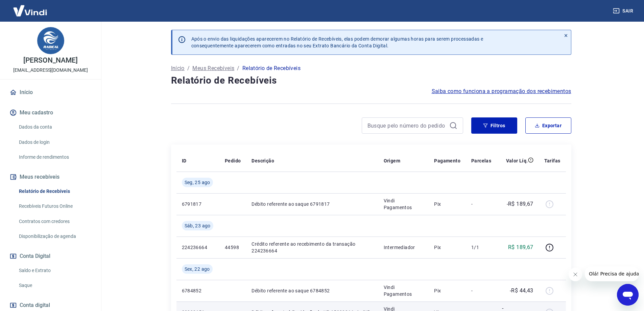 This screenshot has width=644, height=311. What do you see at coordinates (312, 204) in the screenshot?
I see `p: Débito referente ao saque 6791817` at bounding box center [312, 204].